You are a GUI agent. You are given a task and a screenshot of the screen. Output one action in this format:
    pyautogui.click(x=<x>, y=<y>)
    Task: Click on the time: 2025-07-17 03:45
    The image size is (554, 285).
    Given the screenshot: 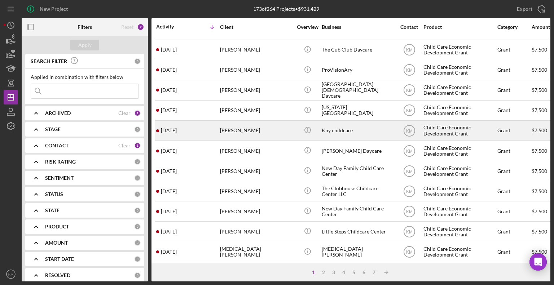 What is the action you would take?
    pyautogui.click(x=169, y=151)
    